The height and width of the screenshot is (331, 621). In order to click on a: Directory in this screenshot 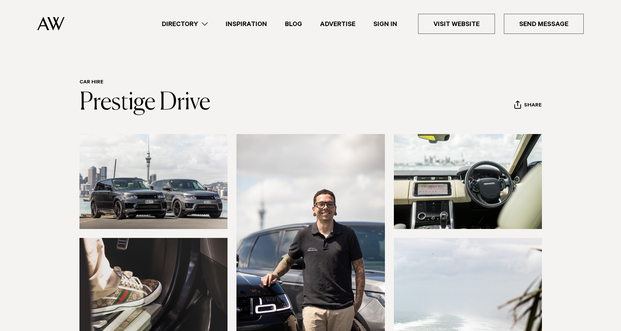, I will do `click(185, 24)`.